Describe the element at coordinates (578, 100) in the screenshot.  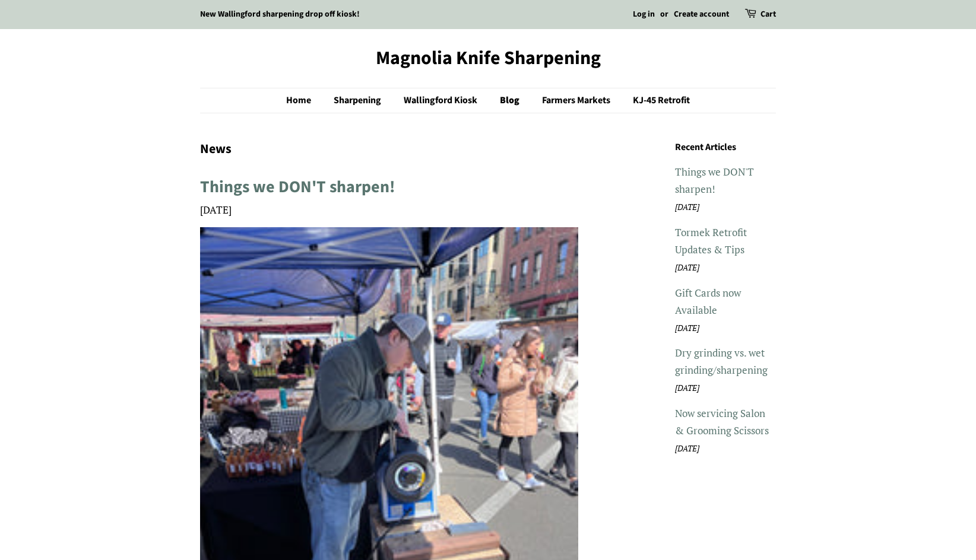
I see `a: Farmers Markets` at that location.